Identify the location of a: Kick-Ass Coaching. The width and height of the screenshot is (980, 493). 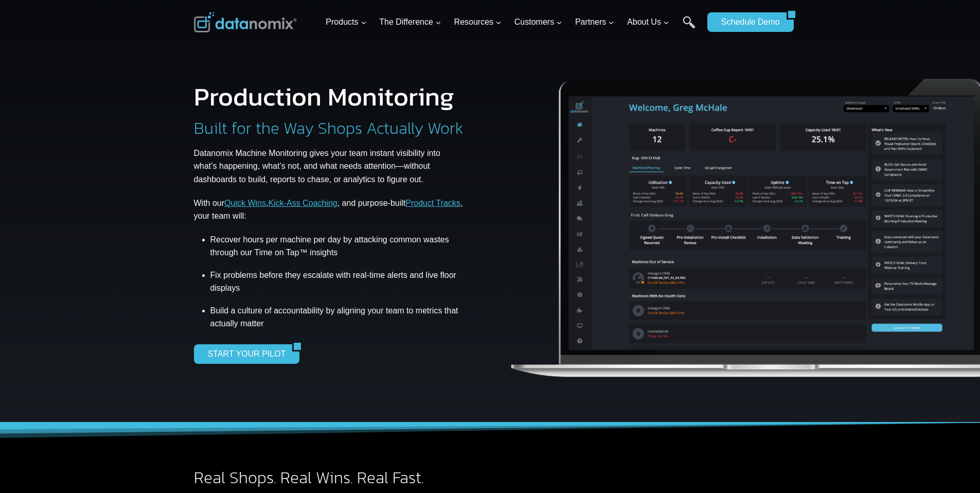
(303, 203).